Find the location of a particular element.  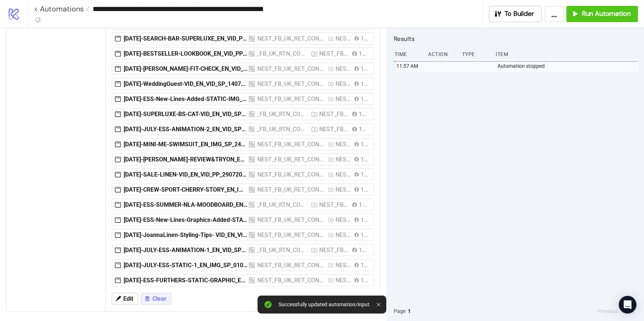

div: Successfully updated automation/input. is located at coordinates (325, 304).